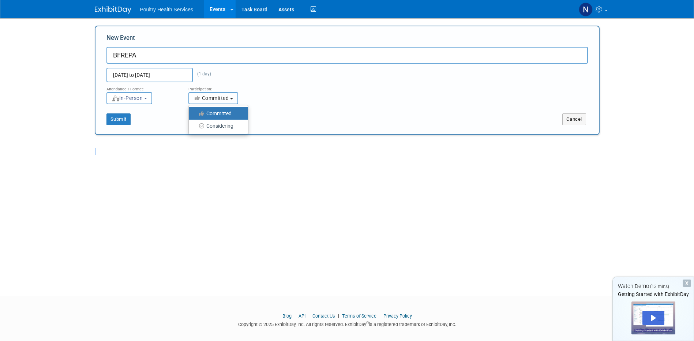  I want to click on a: Privacy Policy, so click(397, 316).